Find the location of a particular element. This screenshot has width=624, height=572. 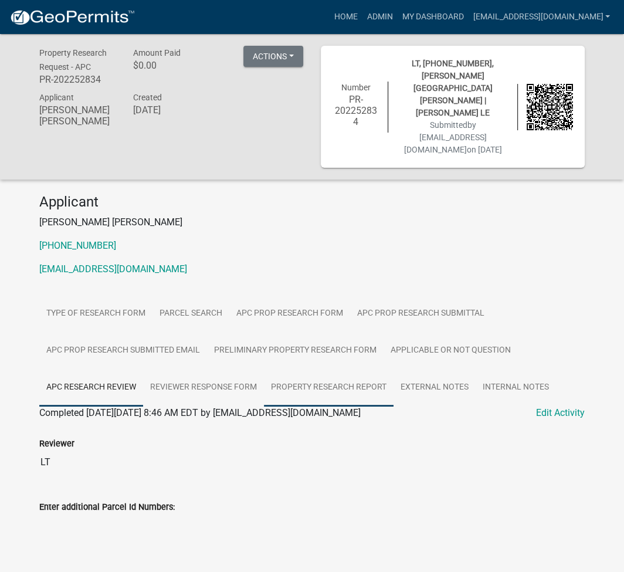

a: My Dashboard is located at coordinates (433, 17).